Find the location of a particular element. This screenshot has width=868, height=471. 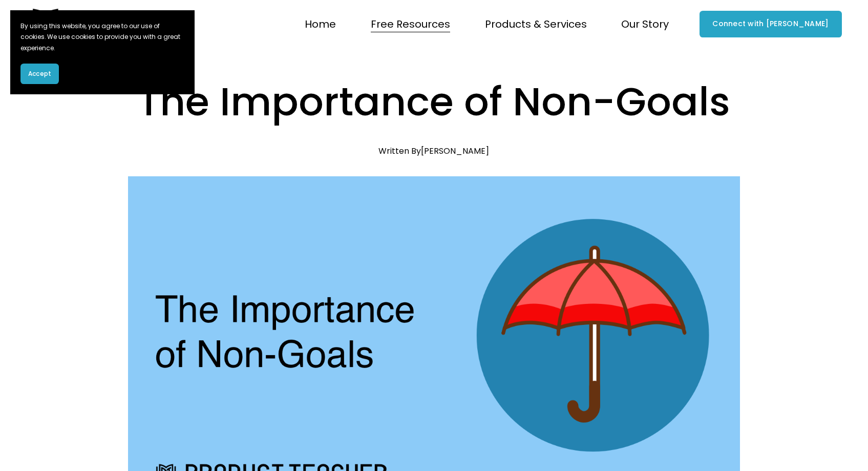

div: Written By is located at coordinates (434, 151).